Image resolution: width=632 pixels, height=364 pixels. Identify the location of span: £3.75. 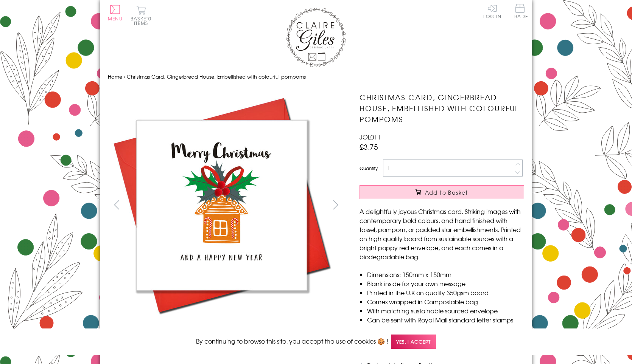
(368, 147).